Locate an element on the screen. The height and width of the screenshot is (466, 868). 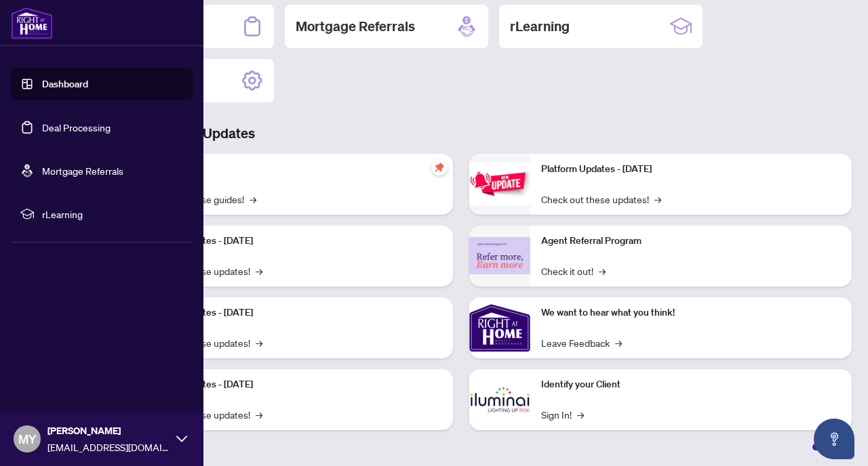
button: Open asap is located at coordinates (834, 439).